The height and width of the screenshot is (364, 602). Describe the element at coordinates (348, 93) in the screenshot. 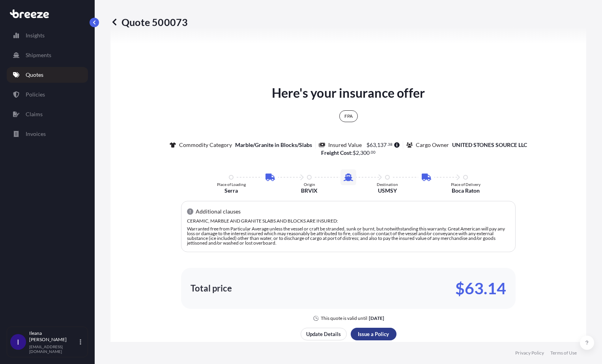

I see `p: Here's your insurance offer` at that location.